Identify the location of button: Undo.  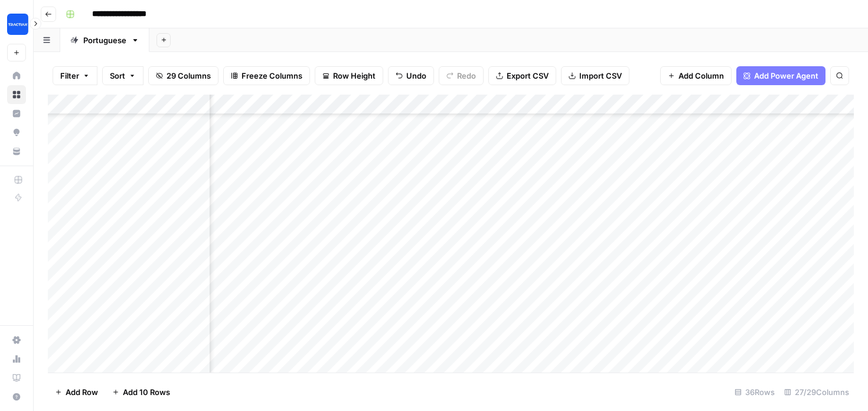
(411, 76).